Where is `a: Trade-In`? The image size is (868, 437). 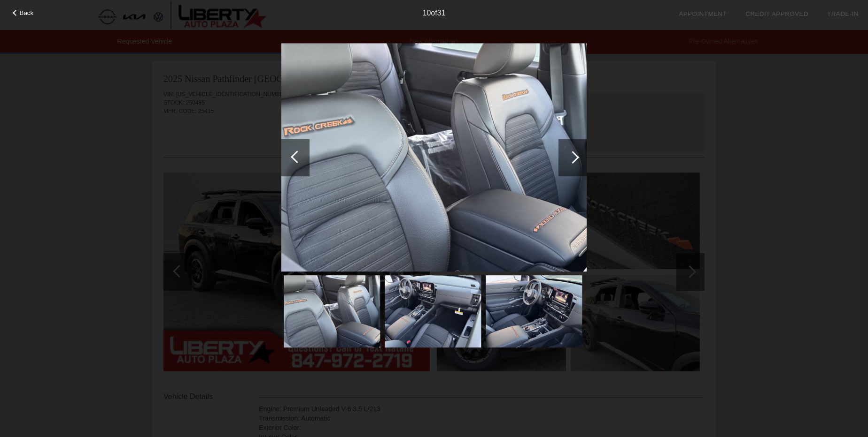
a: Trade-In is located at coordinates (843, 14).